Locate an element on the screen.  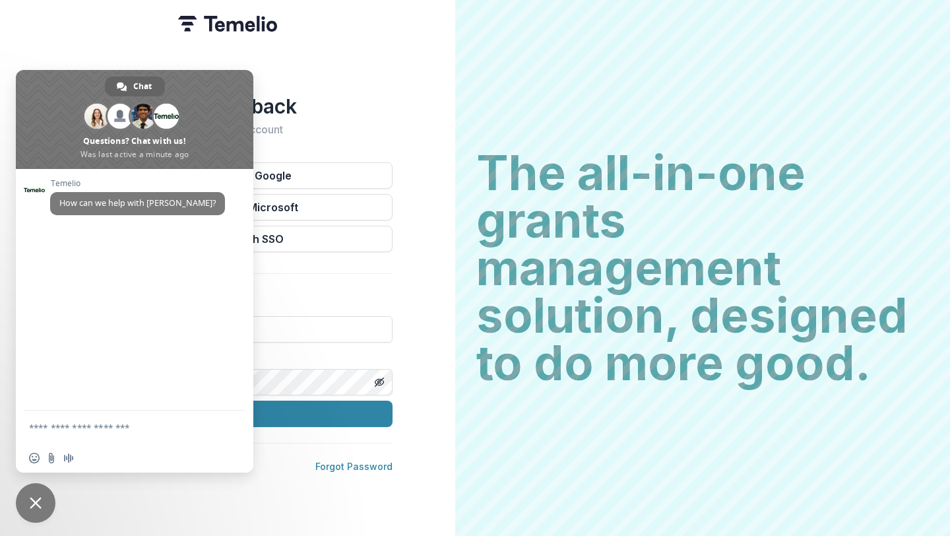
textarea: Compose your message... is located at coordinates (120, 428).